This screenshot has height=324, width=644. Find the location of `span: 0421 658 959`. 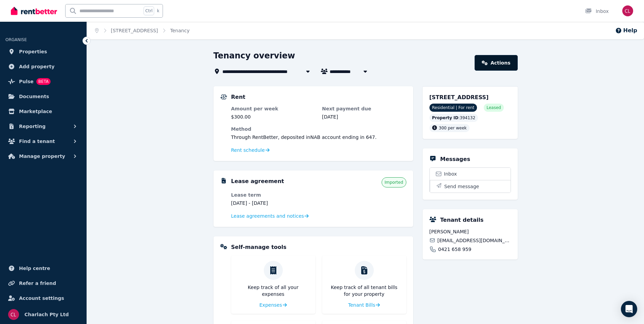

span: 0421 658 959 is located at coordinates (455, 250).